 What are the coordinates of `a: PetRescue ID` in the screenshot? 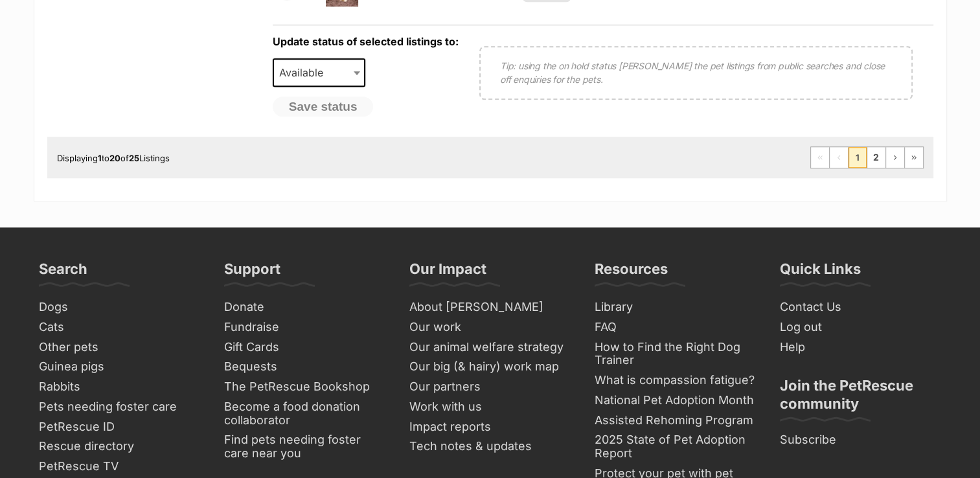 It's located at (120, 427).